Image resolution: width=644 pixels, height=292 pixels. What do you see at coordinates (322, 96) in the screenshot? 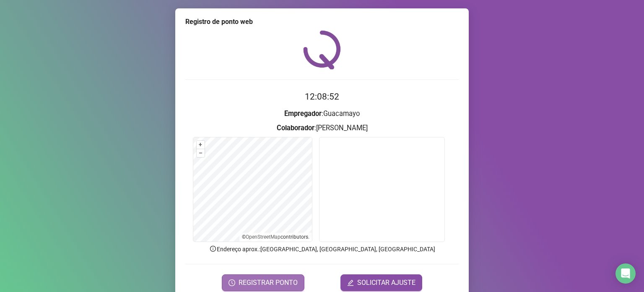
I see `time: 12:08:52` at bounding box center [322, 96].